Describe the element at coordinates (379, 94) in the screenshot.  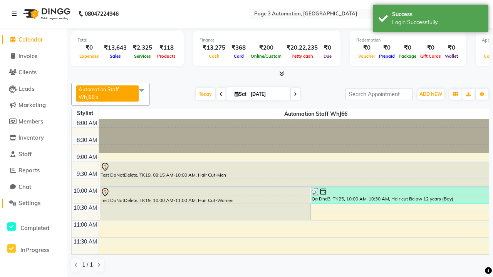
I see `input: Search Appointment` at that location.